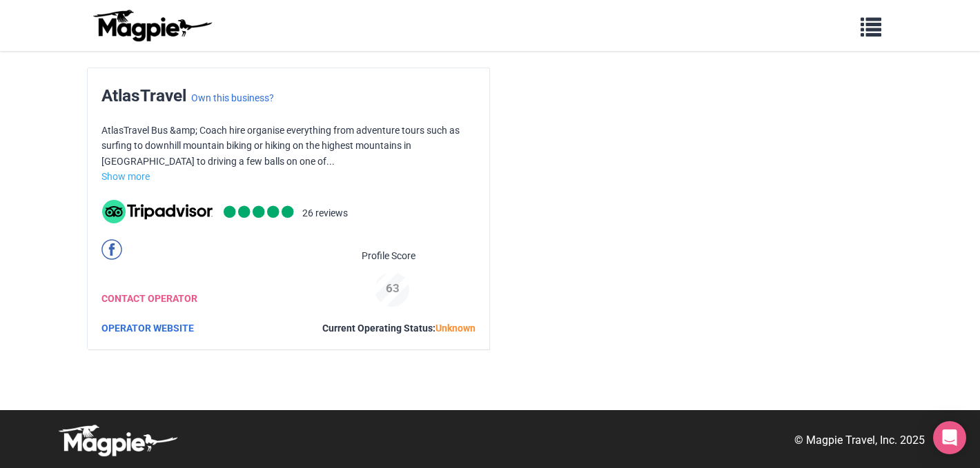  I want to click on a: OPERATOR WEBSITE, so click(147, 328).